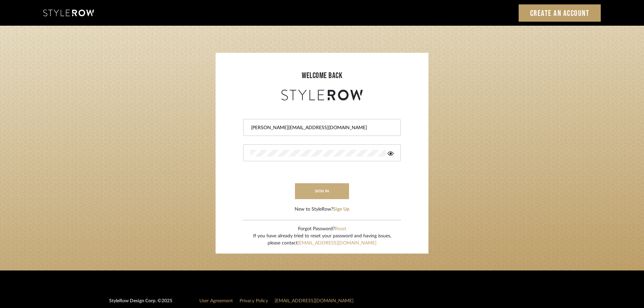 The width and height of the screenshot is (644, 308). What do you see at coordinates (322, 76) in the screenshot?
I see `div: welcome back` at bounding box center [322, 76].